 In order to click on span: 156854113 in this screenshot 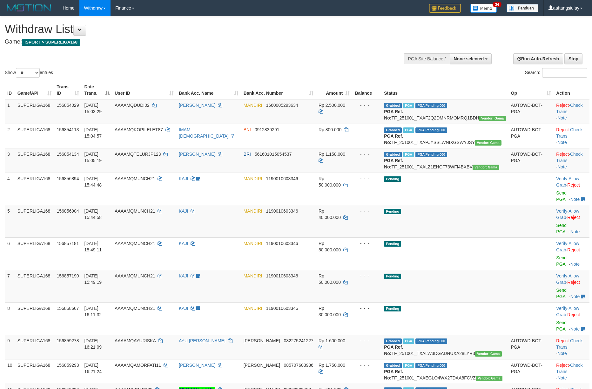, I will do `click(68, 130)`.